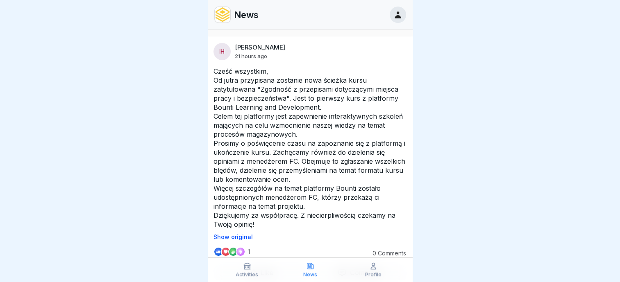 The width and height of the screenshot is (620, 282). Describe the element at coordinates (310, 148) in the screenshot. I see `p: Cześć wszystkim, Od jutra przypisana zostanie nowa ścieżka kursu zatytułowana "Zgodność z przepis...` at that location.